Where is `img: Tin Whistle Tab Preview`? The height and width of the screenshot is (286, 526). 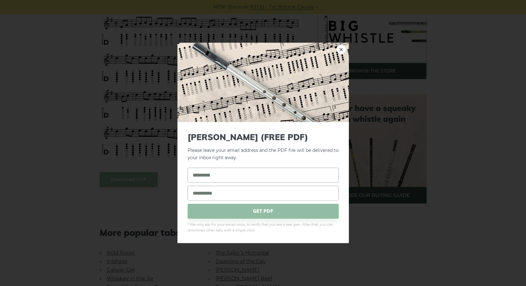
img: Tin Whistle Tab Preview is located at coordinates (263, 83).